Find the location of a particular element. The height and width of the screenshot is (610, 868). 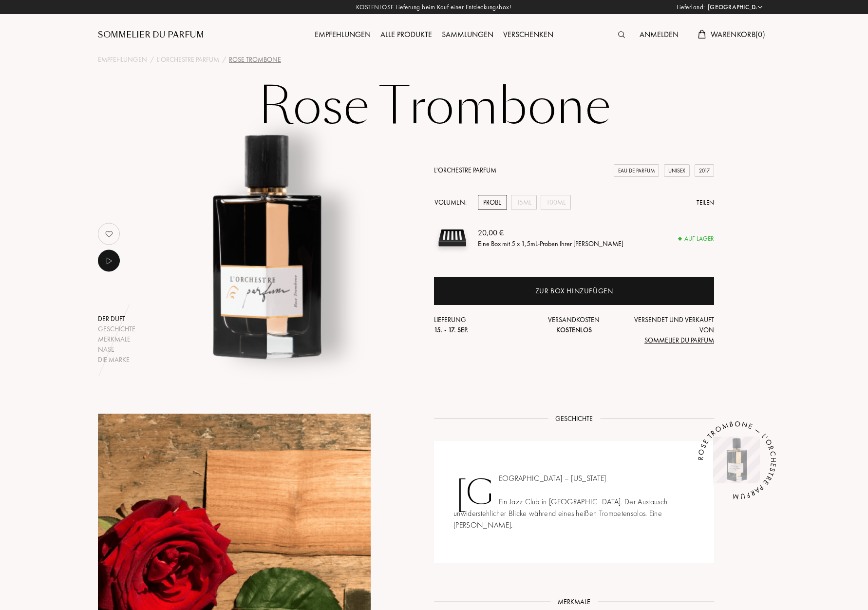

img: Rose Trombone L'Orchestre Parfum is located at coordinates (266, 244).